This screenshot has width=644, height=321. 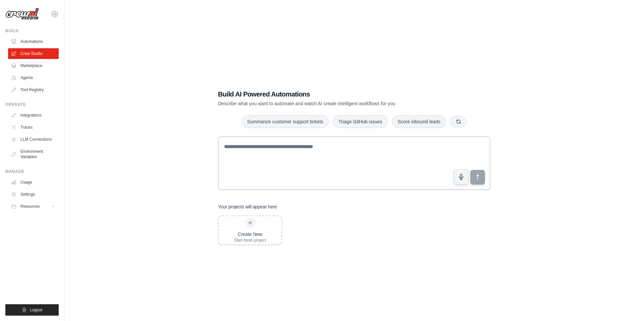 I want to click on div: Start fresh project, so click(x=250, y=241).